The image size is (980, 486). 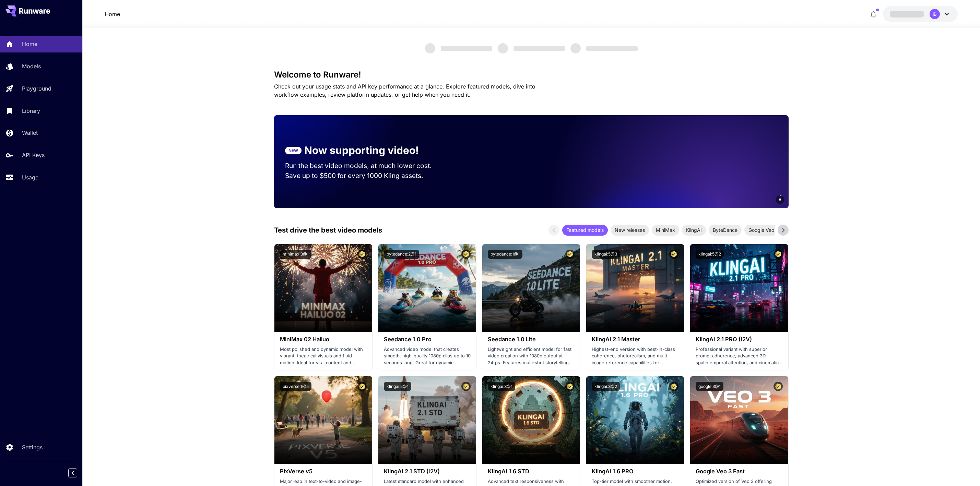 I want to click on p: Library, so click(x=31, y=111).